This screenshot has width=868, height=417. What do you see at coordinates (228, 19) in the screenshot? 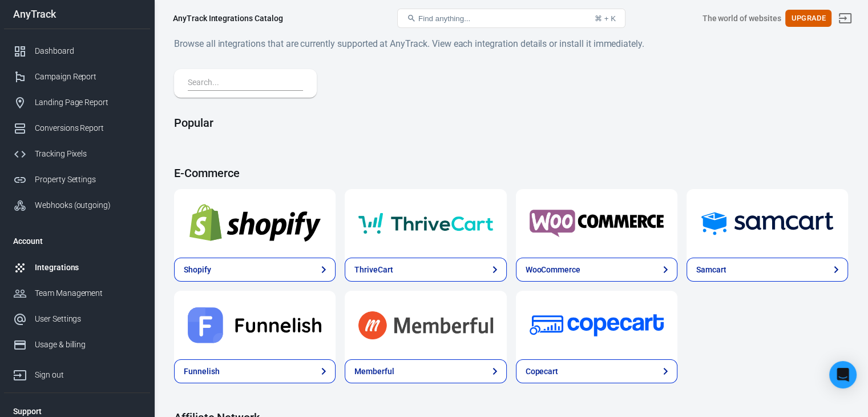
I see `div: AnyTrack Integrations Catalog` at bounding box center [228, 19].